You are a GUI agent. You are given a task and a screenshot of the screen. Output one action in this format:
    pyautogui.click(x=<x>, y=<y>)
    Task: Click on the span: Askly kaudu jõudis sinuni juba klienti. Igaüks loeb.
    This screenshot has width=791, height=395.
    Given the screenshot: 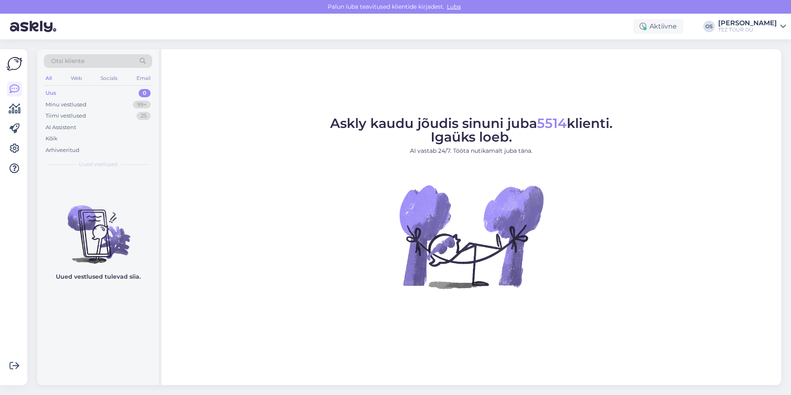 What is the action you would take?
    pyautogui.click(x=471, y=130)
    